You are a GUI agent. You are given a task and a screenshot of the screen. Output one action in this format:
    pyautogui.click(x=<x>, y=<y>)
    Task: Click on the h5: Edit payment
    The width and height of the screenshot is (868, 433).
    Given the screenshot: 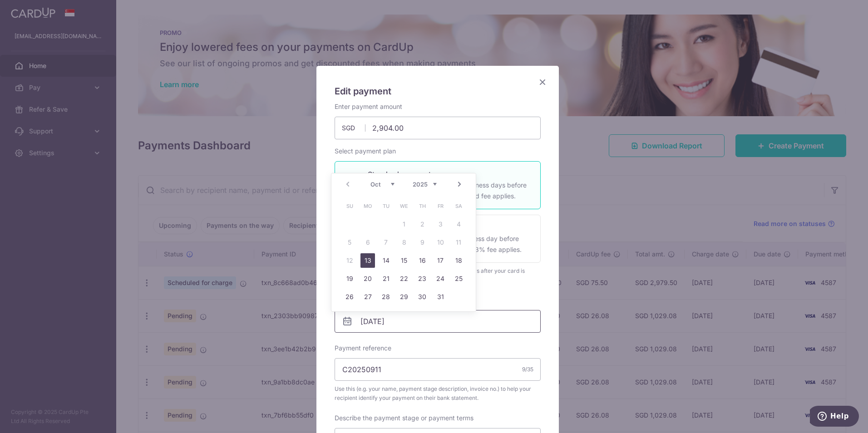 What is the action you would take?
    pyautogui.click(x=438, y=91)
    